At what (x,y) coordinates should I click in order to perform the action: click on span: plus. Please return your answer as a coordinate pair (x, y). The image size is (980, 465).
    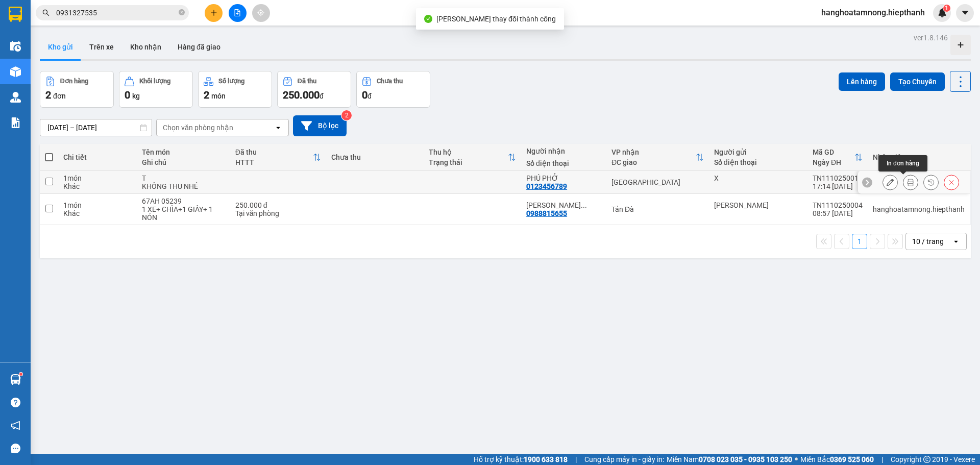
    Looking at the image, I should click on (214, 13).